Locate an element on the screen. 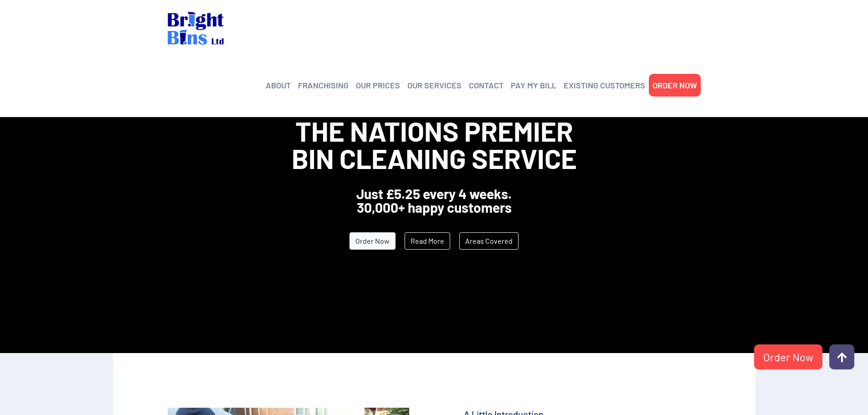 Image resolution: width=868 pixels, height=415 pixels. a: OUR SERVICES is located at coordinates (434, 85).